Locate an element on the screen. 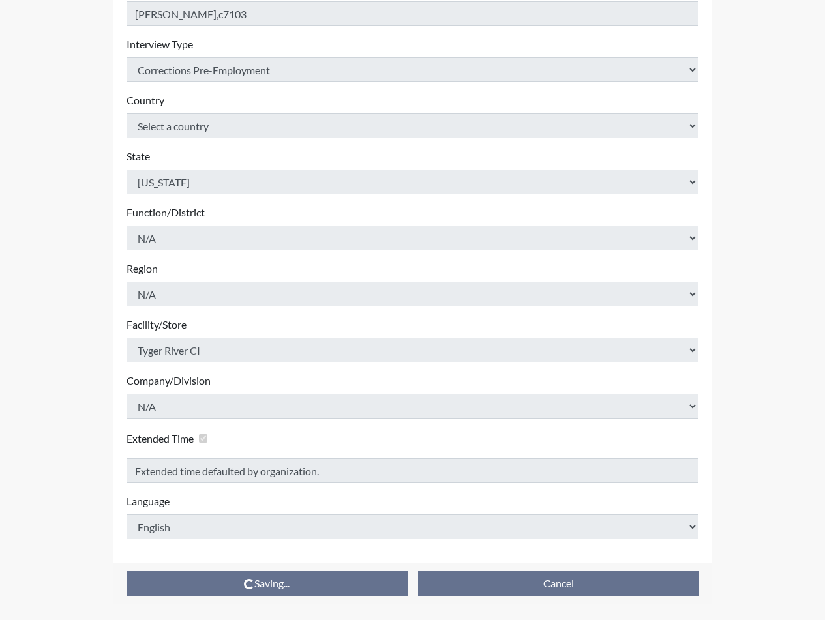 This screenshot has width=825, height=620. label: State is located at coordinates (138, 156).